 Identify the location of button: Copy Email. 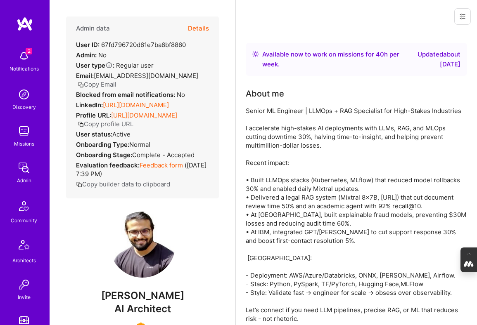
(97, 84).